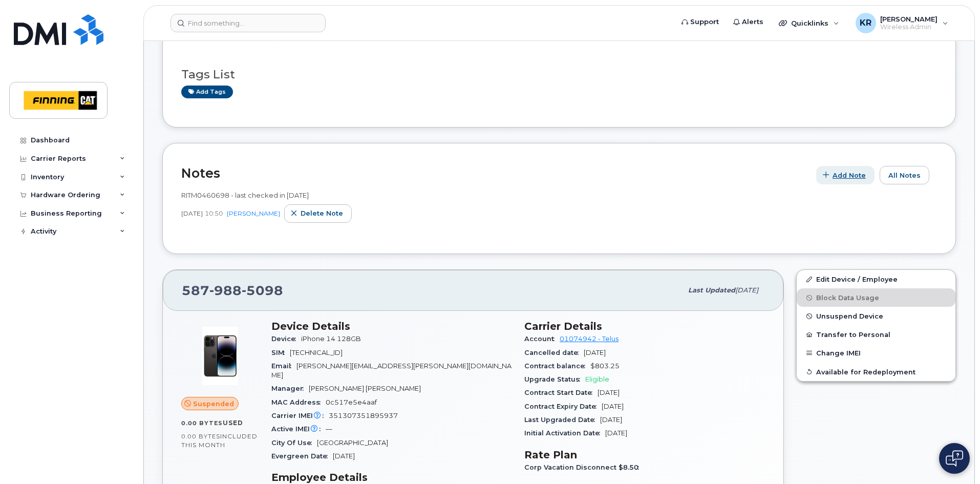 The image size is (980, 484). What do you see at coordinates (909, 27) in the screenshot?
I see `span: Wireless Admin` at bounding box center [909, 27].